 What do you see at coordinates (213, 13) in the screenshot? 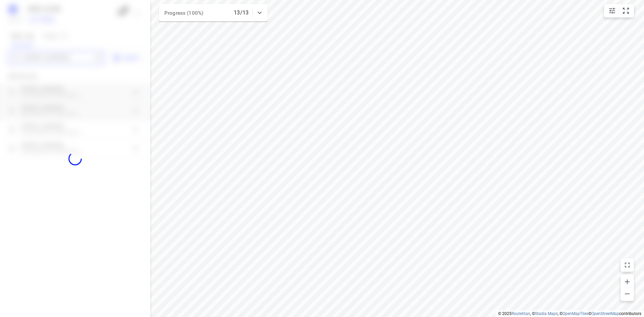
I see `div: Progress (100%)13/13` at bounding box center [213, 13].